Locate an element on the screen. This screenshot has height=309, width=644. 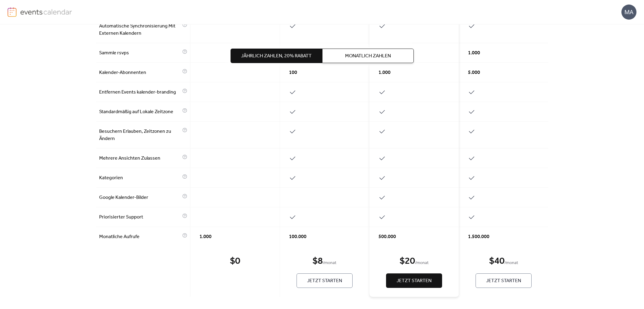
span: Entfernen Events kalender-branding is located at coordinates (140, 92).